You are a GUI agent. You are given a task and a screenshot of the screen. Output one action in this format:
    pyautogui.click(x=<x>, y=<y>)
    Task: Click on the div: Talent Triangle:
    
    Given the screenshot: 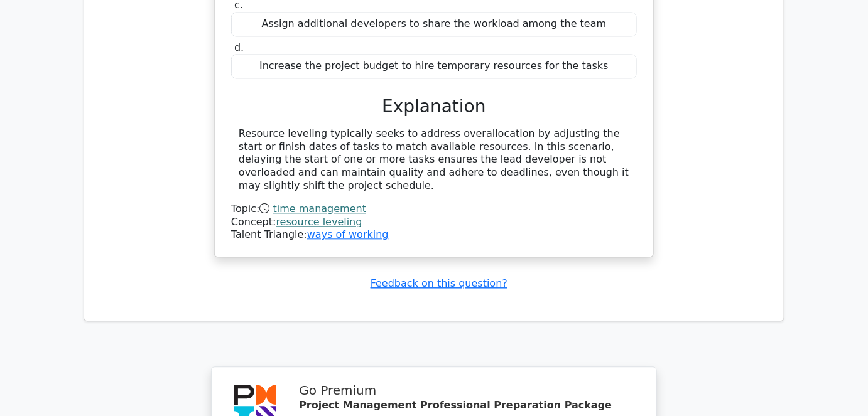 What is the action you would take?
    pyautogui.click(x=434, y=222)
    